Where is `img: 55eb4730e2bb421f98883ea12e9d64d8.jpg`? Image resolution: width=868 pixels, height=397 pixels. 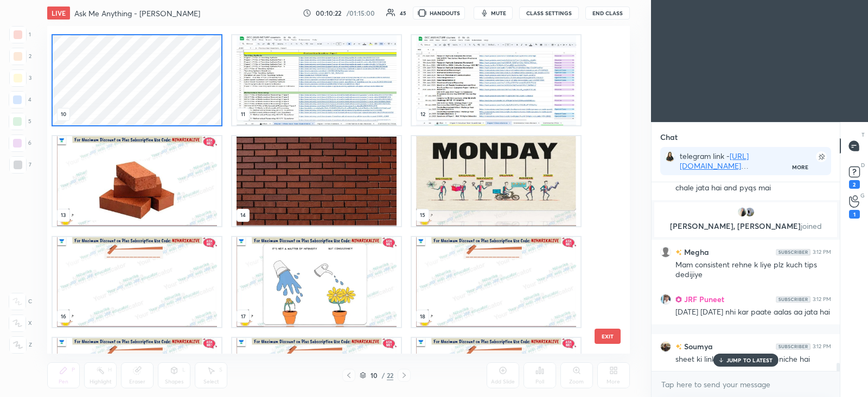
img: 55eb4730e2bb421f98883ea12e9d64d8.jpg is located at coordinates (670, 157).